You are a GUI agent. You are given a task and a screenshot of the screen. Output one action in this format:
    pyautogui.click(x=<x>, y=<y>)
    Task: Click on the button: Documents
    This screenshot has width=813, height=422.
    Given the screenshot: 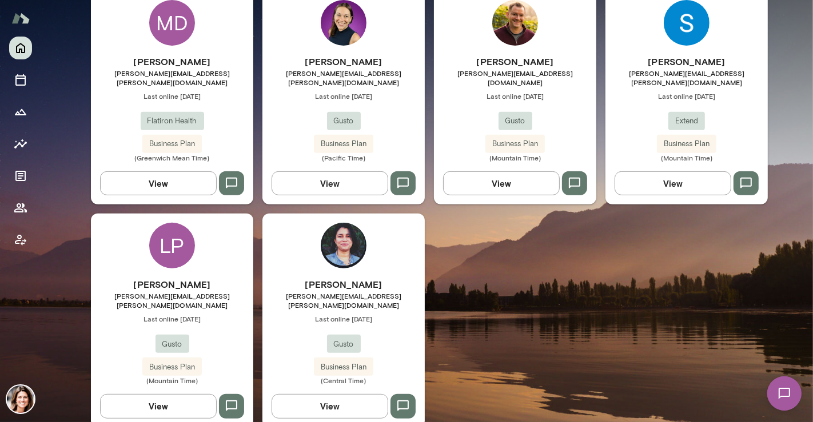 What is the action you would take?
    pyautogui.click(x=21, y=176)
    